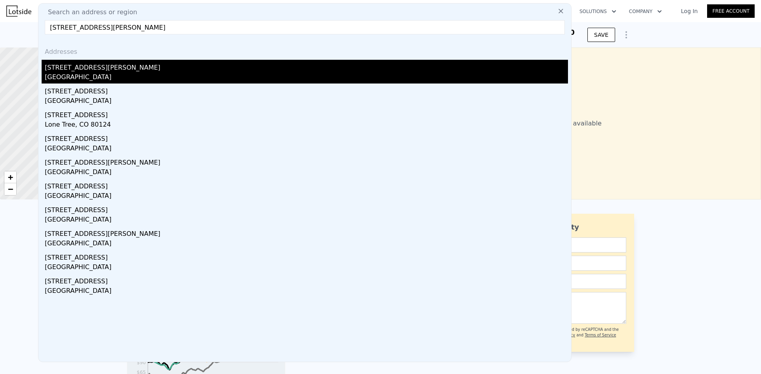 Image resolution: width=761 pixels, height=374 pixels. Describe the element at coordinates (597, 11) in the screenshot. I see `button: Solutions` at that location.